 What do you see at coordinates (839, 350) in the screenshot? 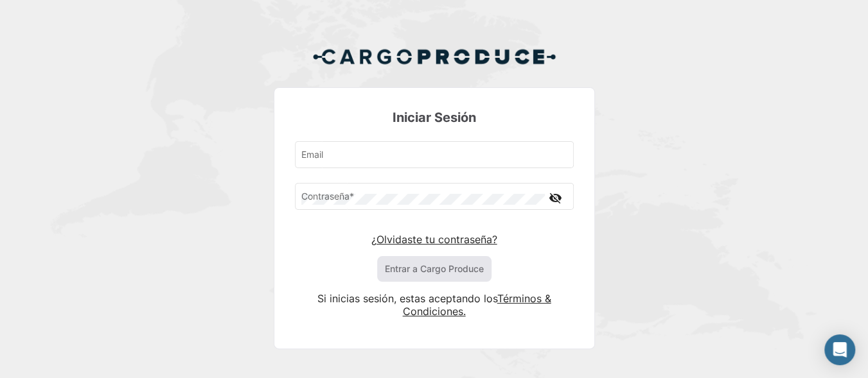
I see `div: Abrir Intercom Messenger` at bounding box center [839, 350].